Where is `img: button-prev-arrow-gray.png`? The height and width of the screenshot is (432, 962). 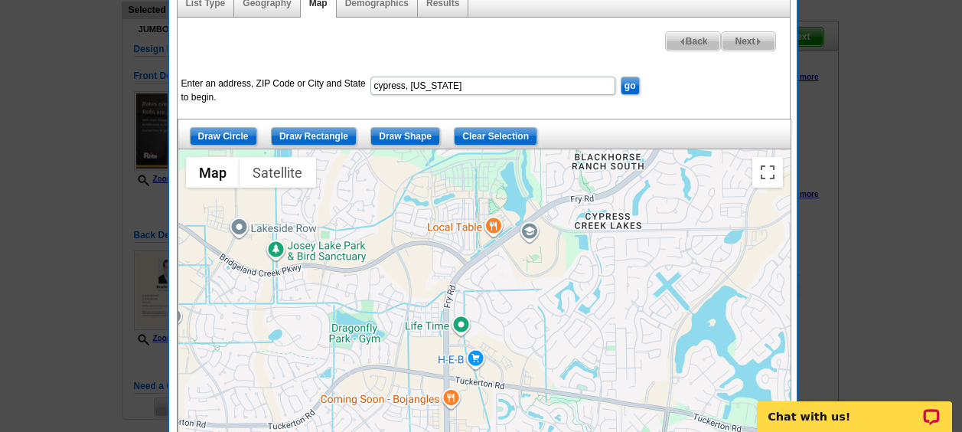 img: button-prev-arrow-gray.png is located at coordinates (682, 41).